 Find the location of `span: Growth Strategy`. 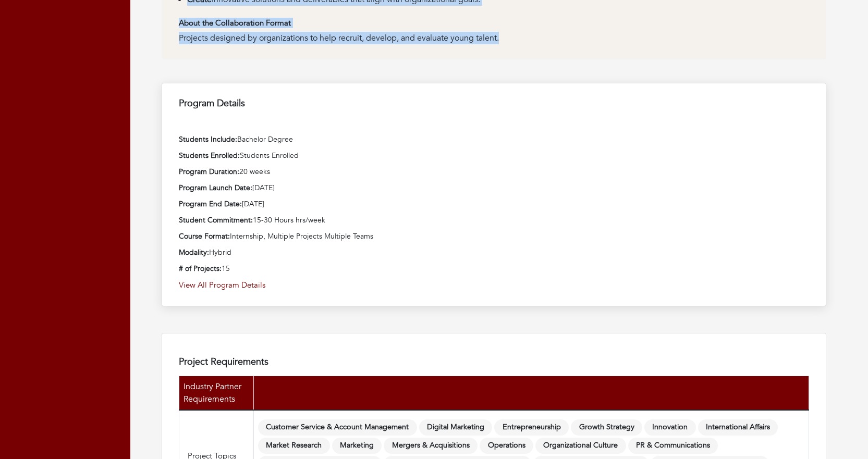

span: Growth Strategy is located at coordinates (607, 428).